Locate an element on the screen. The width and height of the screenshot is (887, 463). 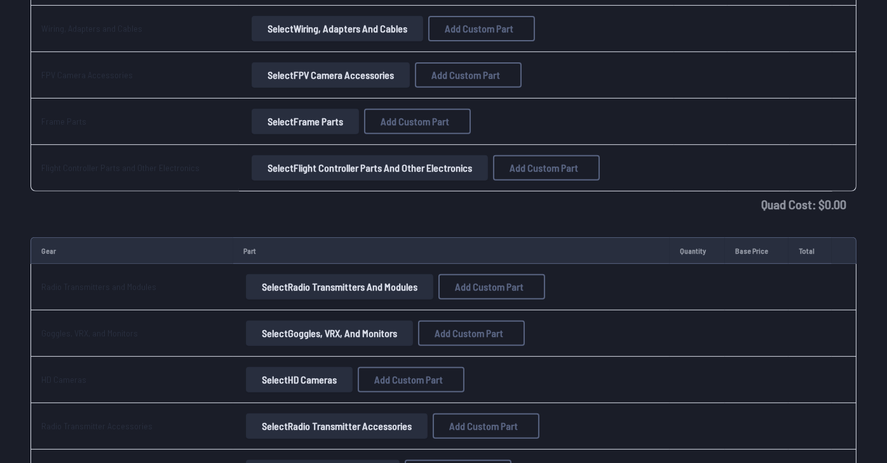
td: Quantity is located at coordinates (697, 250).